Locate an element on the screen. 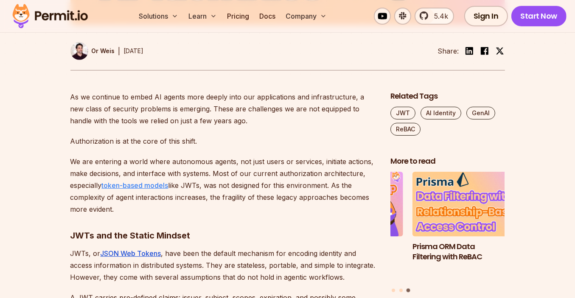 The image size is (575, 298). button: Go to slide 3 is located at coordinates (409, 290).